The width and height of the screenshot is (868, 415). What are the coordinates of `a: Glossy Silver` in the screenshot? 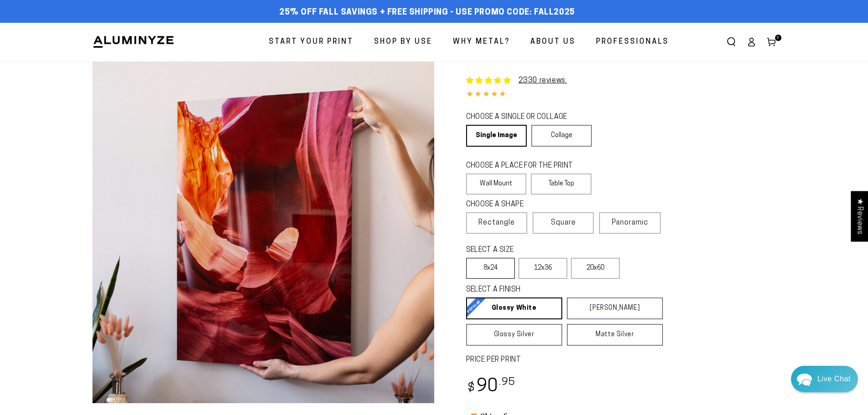 It's located at (513, 335).